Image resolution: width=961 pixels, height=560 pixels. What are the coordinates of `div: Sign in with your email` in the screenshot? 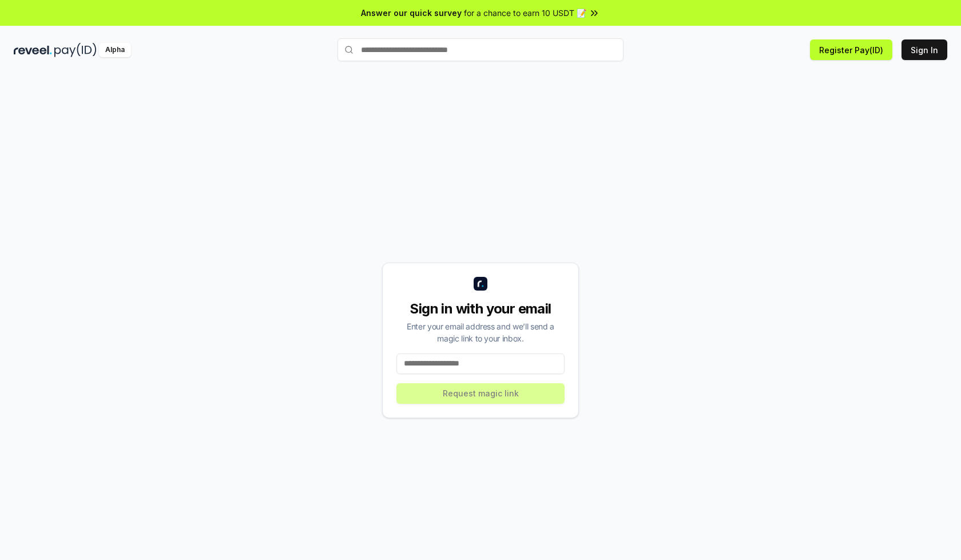 It's located at (480, 309).